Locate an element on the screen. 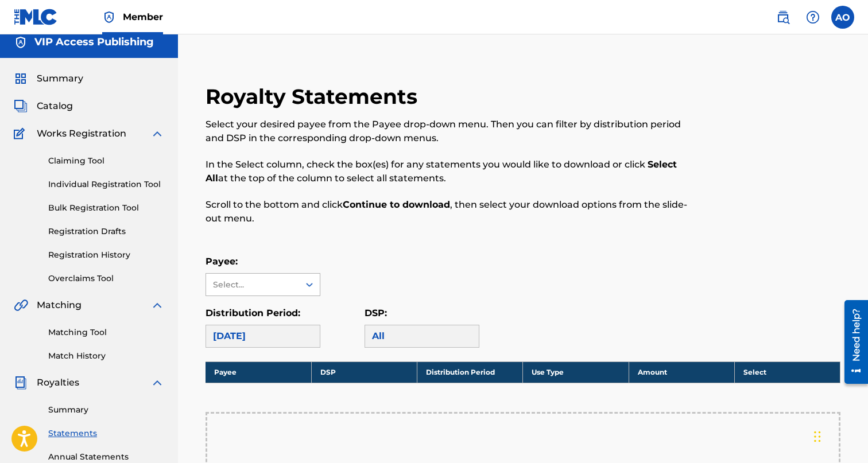 This screenshot has height=463, width=868. a: Registration History is located at coordinates (107, 255).